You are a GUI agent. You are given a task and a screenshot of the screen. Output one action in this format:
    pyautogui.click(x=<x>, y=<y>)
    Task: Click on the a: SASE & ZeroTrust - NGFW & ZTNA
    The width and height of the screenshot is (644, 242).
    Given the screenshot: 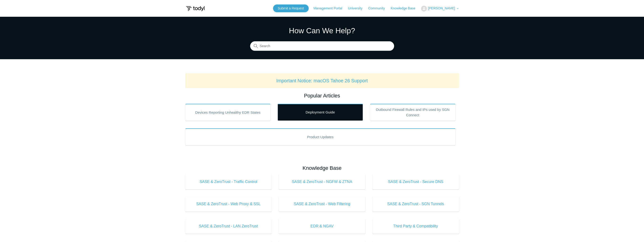 What is the action you would take?
    pyautogui.click(x=322, y=182)
    